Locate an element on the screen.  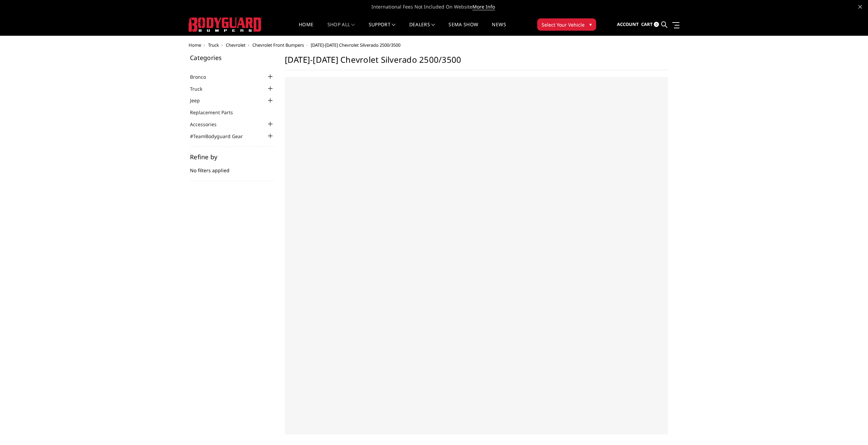
a: Replacement Parts is located at coordinates (216, 112).